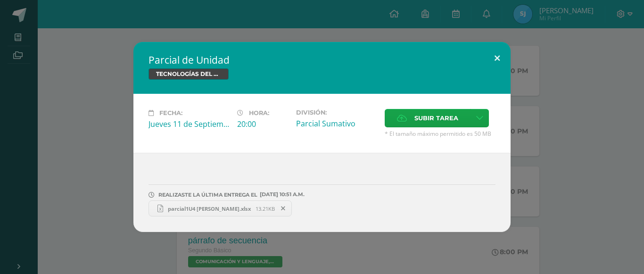 The image size is (644, 274). I want to click on span: TECNOLOGÍAS DEL APRENDIZAJE Y LA COMUNICACIÓN, so click(189, 74).